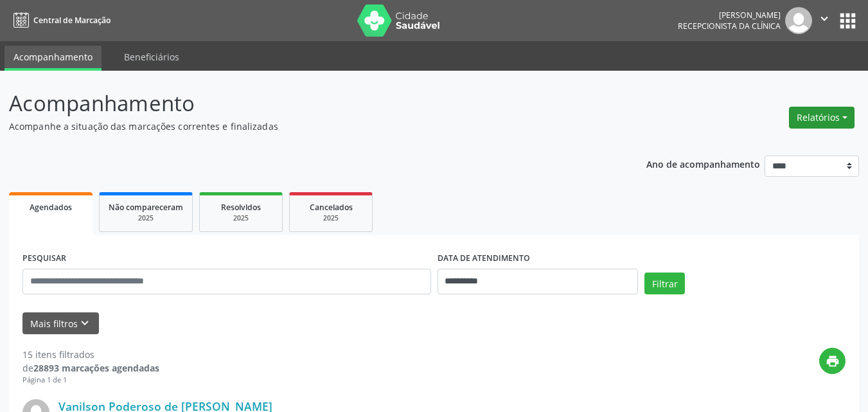 Image resolution: width=868 pixels, height=412 pixels. I want to click on span: Cancelados, so click(331, 207).